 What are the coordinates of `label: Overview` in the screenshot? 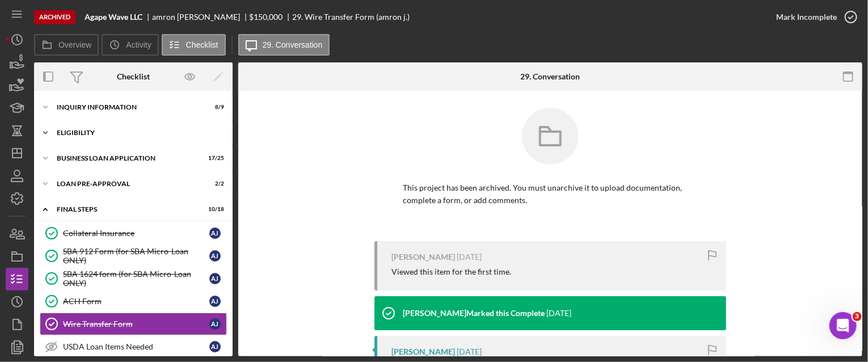 It's located at (75, 45).